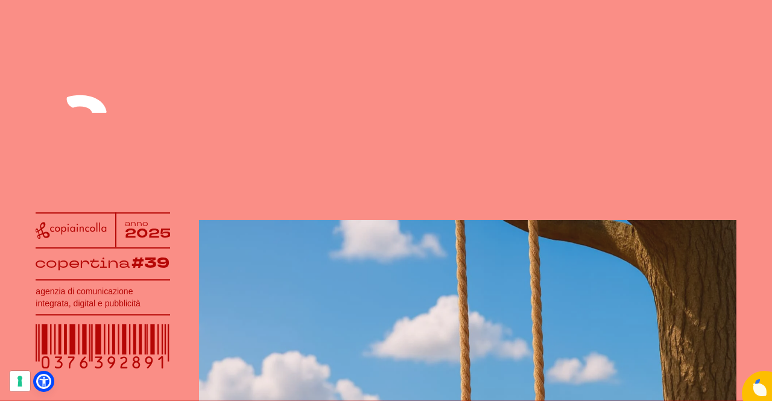  I want to click on button: Le tue preferenze relative al consenso per le tecnologie di tracciamento, so click(20, 381).